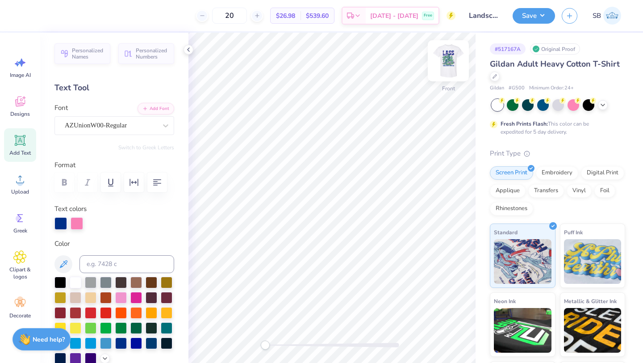  What do you see at coordinates (613, 16) in the screenshot?
I see `img: Stephanie Bilsky` at bounding box center [613, 16].